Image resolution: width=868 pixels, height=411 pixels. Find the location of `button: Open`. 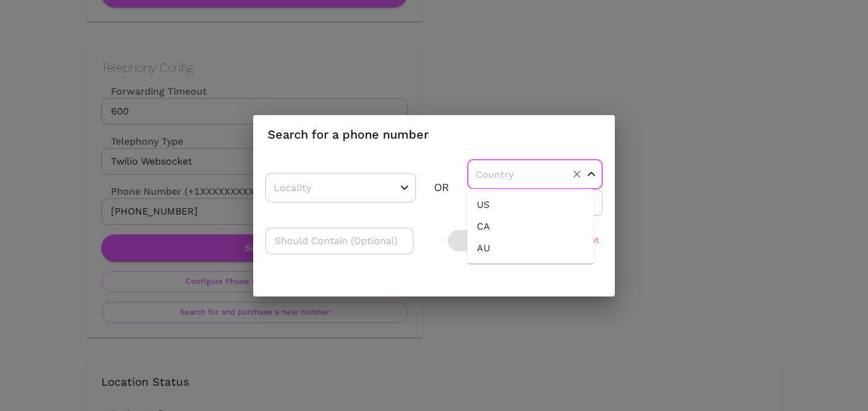

button: Open is located at coordinates (405, 187).